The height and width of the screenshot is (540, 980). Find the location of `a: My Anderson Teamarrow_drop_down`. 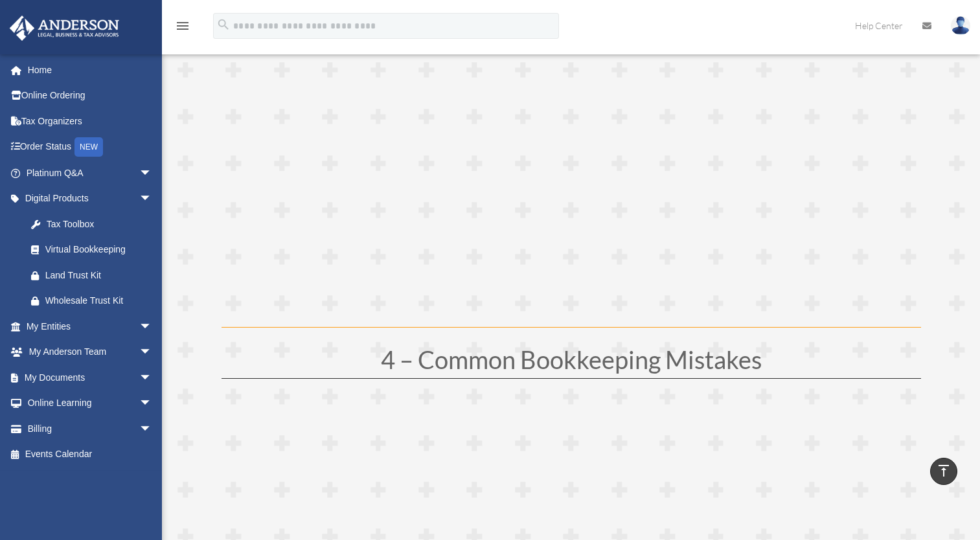

a: My Anderson Teamarrow_drop_down is located at coordinates (90, 352).